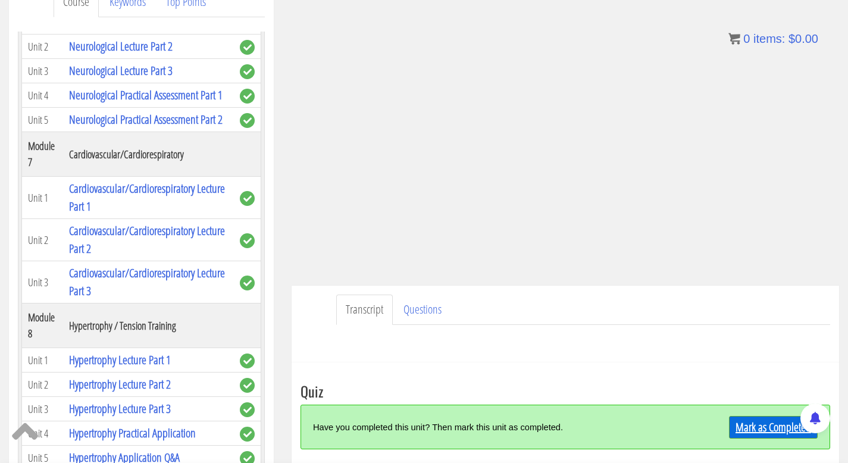  What do you see at coordinates (499, 427) in the screenshot?
I see `div: Have you completed this unit? Then mark this unit as completed.` at bounding box center [499, 427].